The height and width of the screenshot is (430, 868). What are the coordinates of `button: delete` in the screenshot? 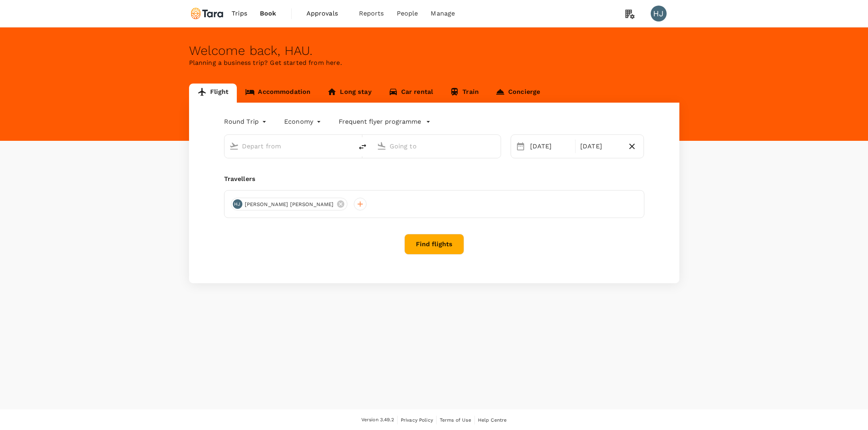 It's located at (362, 147).